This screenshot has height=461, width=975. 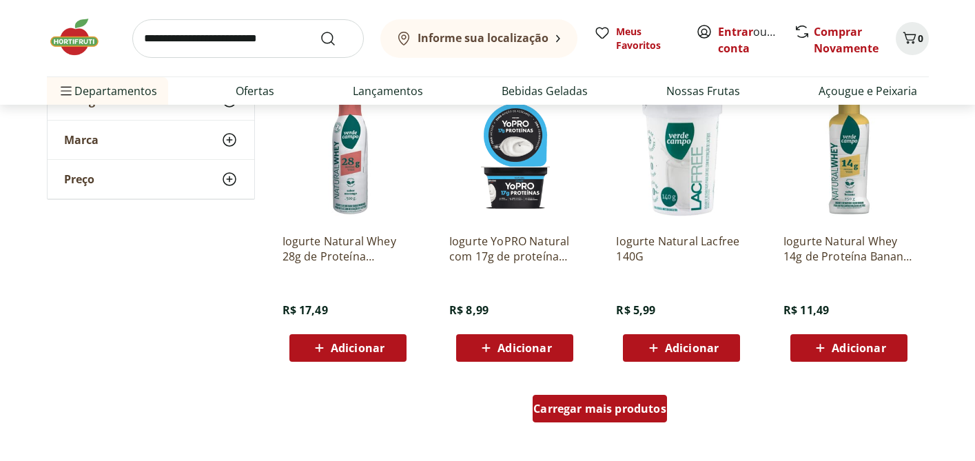 I want to click on button: Submit Search, so click(x=336, y=39).